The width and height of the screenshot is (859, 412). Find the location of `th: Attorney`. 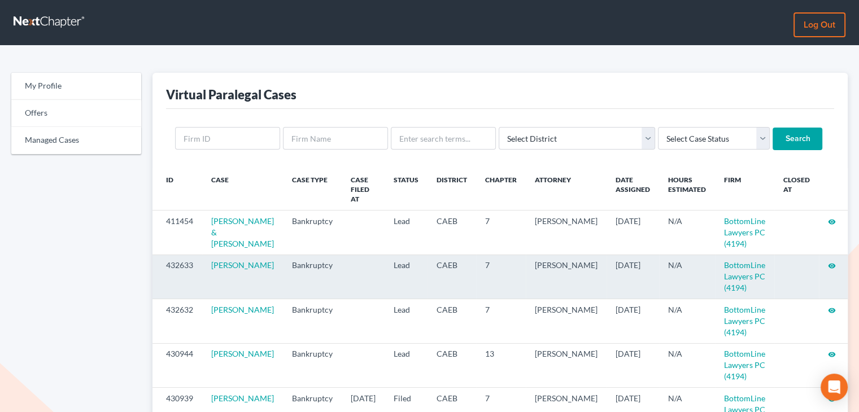

th: Attorney is located at coordinates (566, 189).